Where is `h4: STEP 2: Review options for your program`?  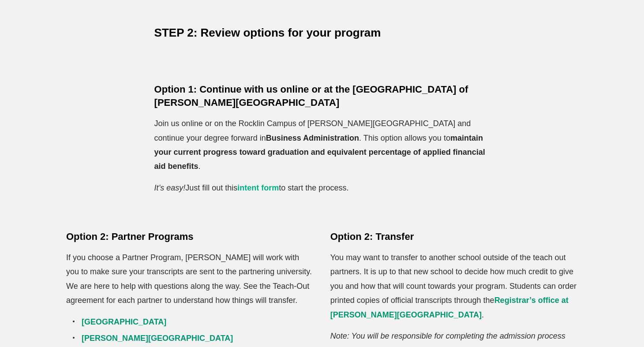
h4: STEP 2: Review options for your program is located at coordinates (322, 33).